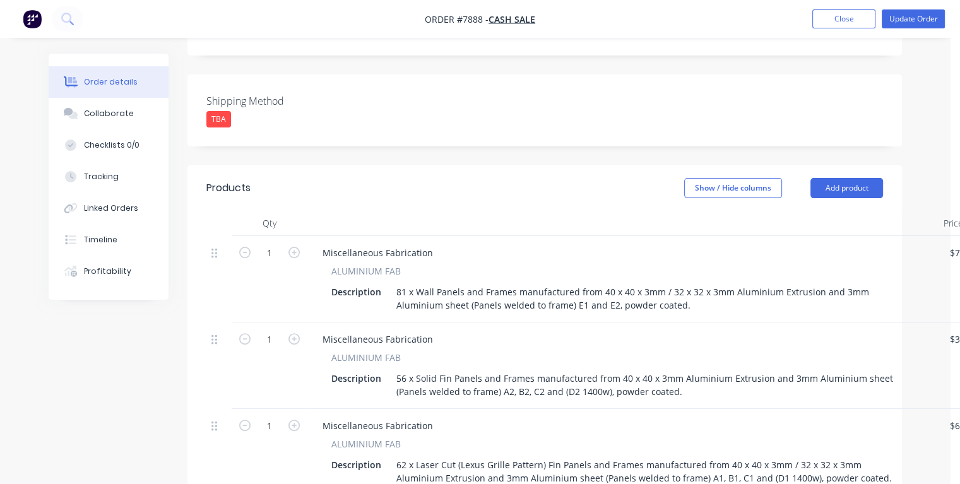 The width and height of the screenshot is (960, 484). Describe the element at coordinates (101, 177) in the screenshot. I see `div: Tracking` at that location.